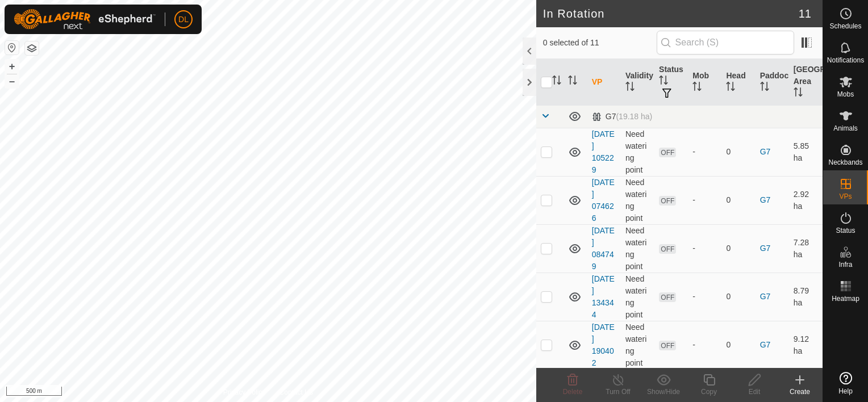 The height and width of the screenshot is (402, 868). What do you see at coordinates (663, 392) in the screenshot?
I see `div: Show/Hide` at bounding box center [663, 392].